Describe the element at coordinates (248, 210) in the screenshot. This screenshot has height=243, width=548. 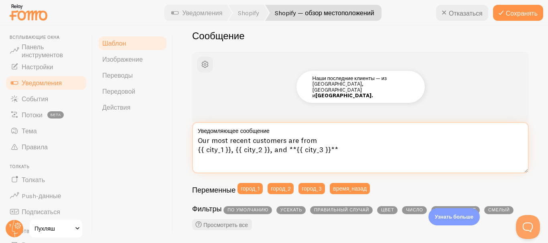
I see `font: по умолчанию` at that location.